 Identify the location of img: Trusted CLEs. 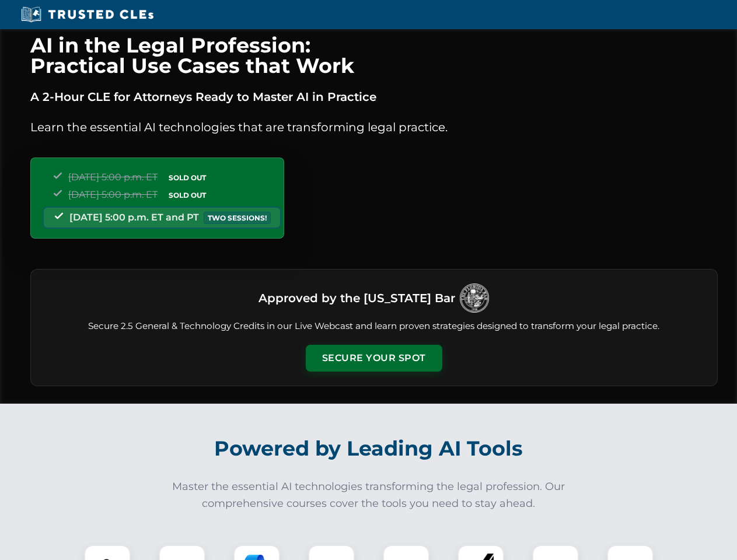
(87, 14).